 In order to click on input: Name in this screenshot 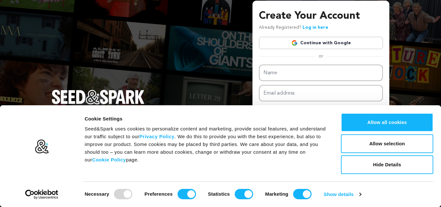, I will do `click(321, 73)`.